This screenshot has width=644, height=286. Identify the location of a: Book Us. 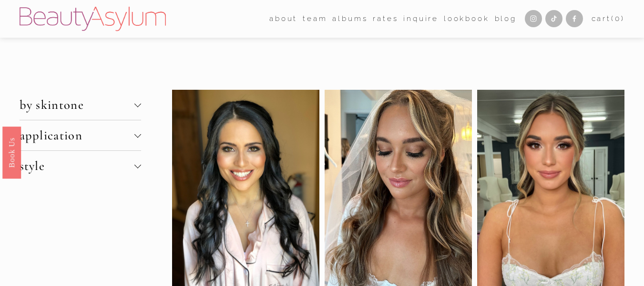
(11, 152).